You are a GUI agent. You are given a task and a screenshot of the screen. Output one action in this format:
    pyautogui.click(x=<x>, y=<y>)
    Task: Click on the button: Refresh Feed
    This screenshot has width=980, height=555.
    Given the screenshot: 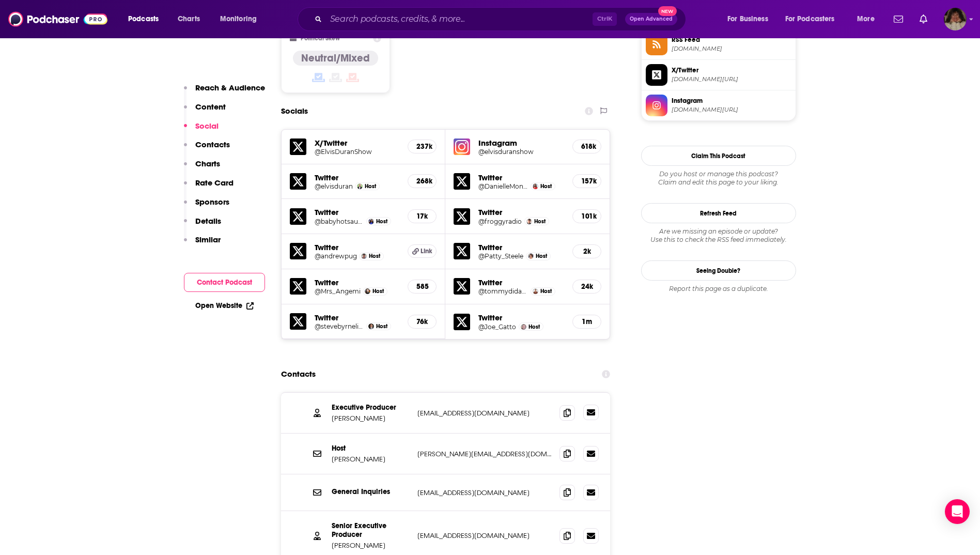 What is the action you would take?
    pyautogui.click(x=718, y=213)
    